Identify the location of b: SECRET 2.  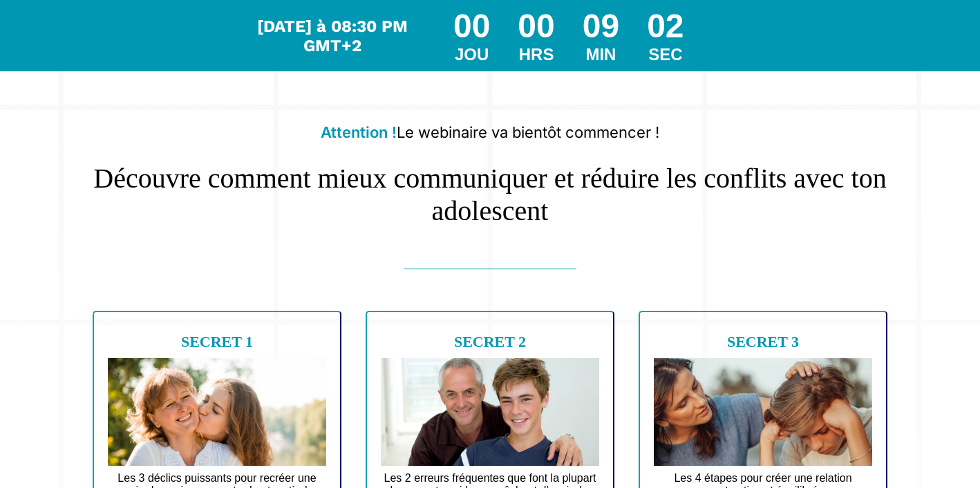
(490, 341).